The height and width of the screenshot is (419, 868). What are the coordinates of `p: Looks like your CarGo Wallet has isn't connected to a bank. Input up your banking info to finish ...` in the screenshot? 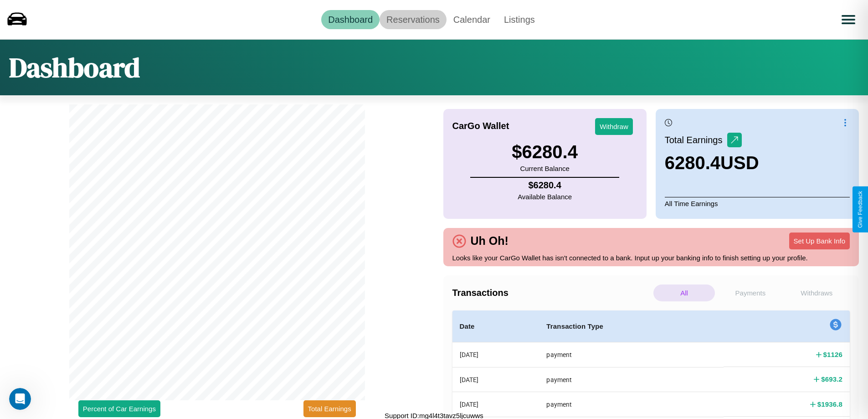 It's located at (651, 257).